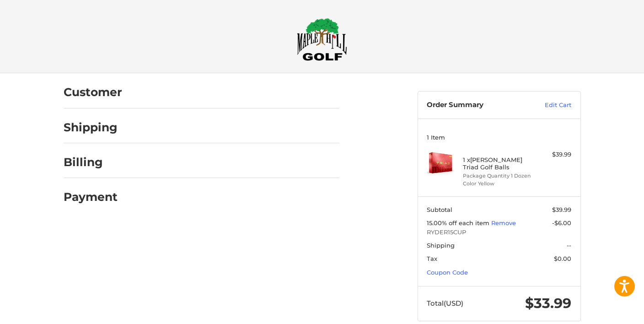  What do you see at coordinates (432, 258) in the screenshot?
I see `span: Tax` at bounding box center [432, 258].